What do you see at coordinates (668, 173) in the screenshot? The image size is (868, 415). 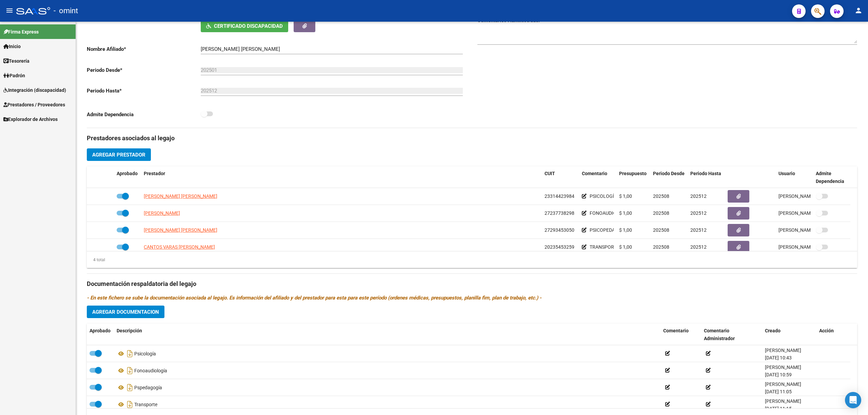 I see `span: Periodo Desde` at bounding box center [668, 173].